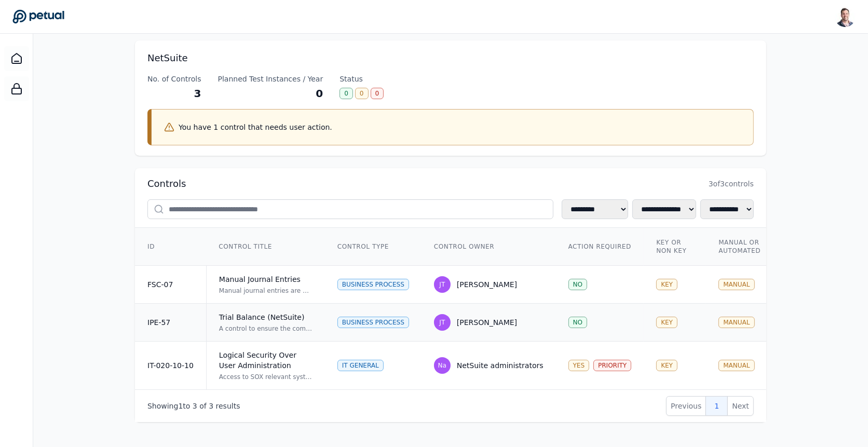  I want to click on td: IT-020-10-10, so click(170, 366).